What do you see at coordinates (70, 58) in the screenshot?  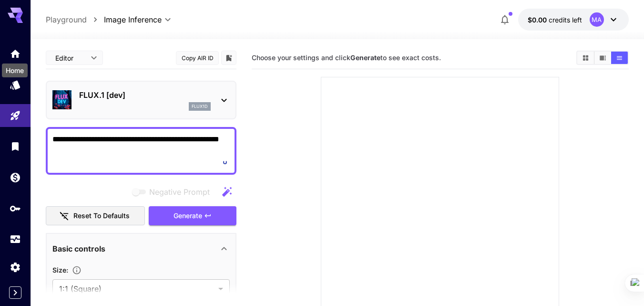 I see `span: Editor` at bounding box center [70, 58].